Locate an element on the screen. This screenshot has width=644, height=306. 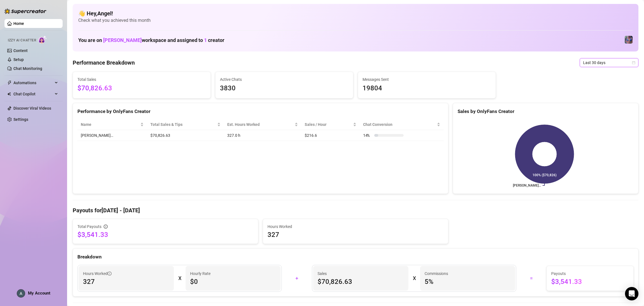
h1: You are on workspace and assigned to creator is located at coordinates (151, 40).